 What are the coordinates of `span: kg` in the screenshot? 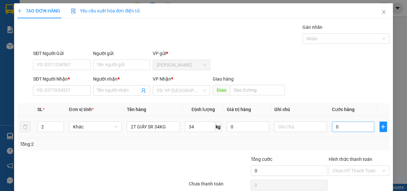 It's located at (218, 127).